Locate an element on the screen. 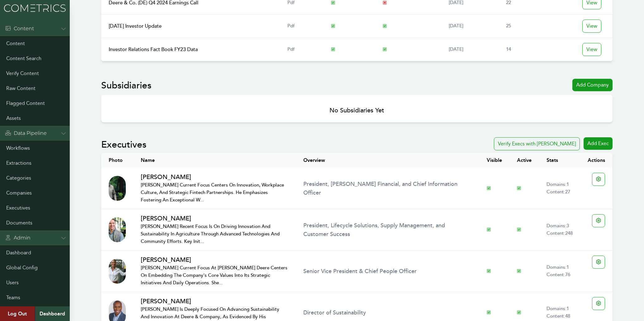 Image resolution: width=644 pixels, height=321 pixels. div: Admin is located at coordinates (18, 238).